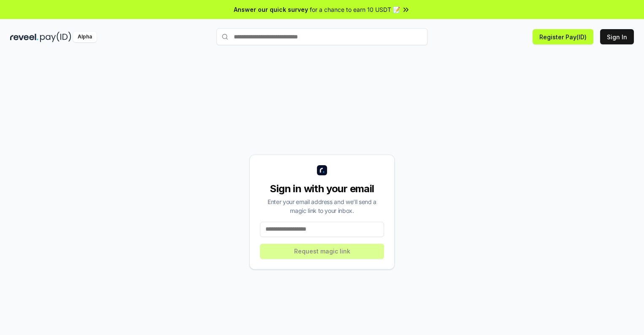  I want to click on span: Answer our quick survey, so click(271, 10).